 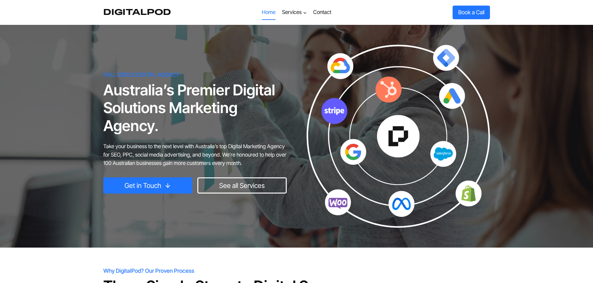 What do you see at coordinates (471, 12) in the screenshot?
I see `a: Book a Call` at bounding box center [471, 12].